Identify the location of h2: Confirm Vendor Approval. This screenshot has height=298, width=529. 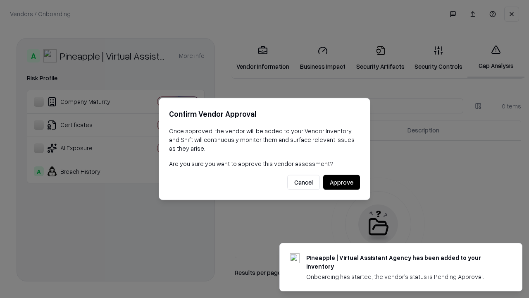
(265, 114).